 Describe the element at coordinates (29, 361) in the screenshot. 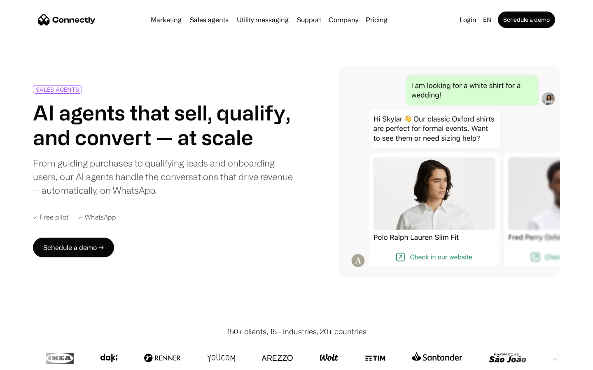

I see `aside: Language selected: English` at that location.